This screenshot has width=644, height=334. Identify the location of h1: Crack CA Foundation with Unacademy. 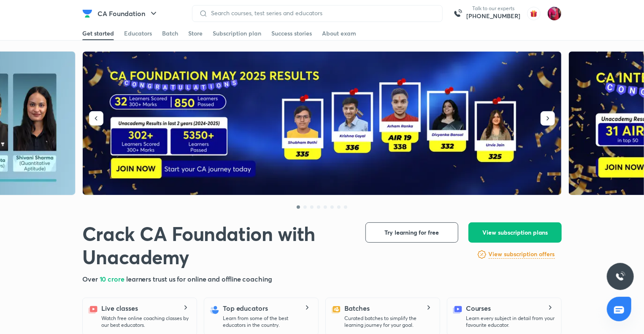
(217, 246).